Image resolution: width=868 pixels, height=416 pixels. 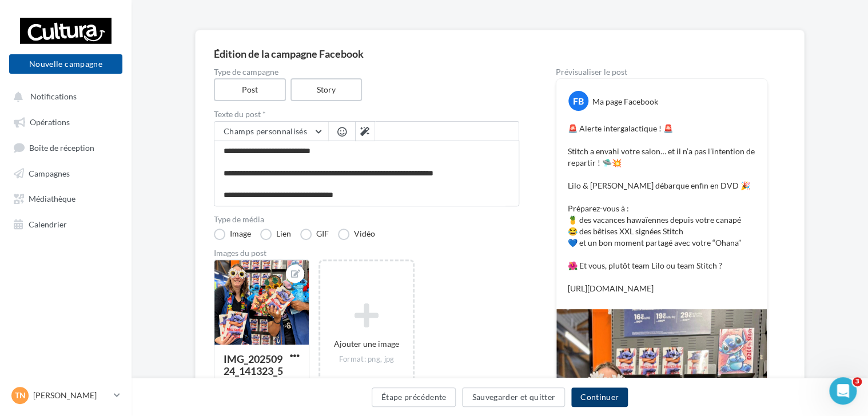 I want to click on button: Sauvegarder et quitter, so click(x=513, y=397).